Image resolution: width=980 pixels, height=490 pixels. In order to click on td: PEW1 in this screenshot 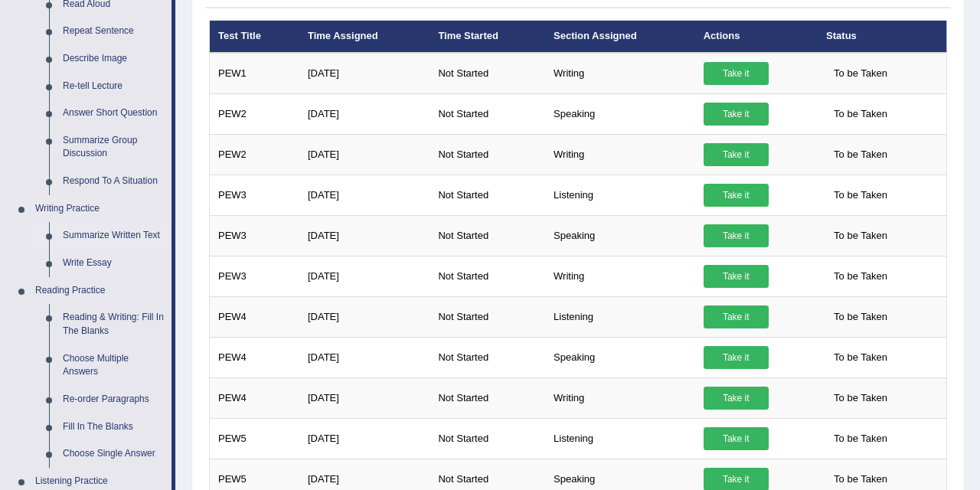, I will do `click(254, 74)`.